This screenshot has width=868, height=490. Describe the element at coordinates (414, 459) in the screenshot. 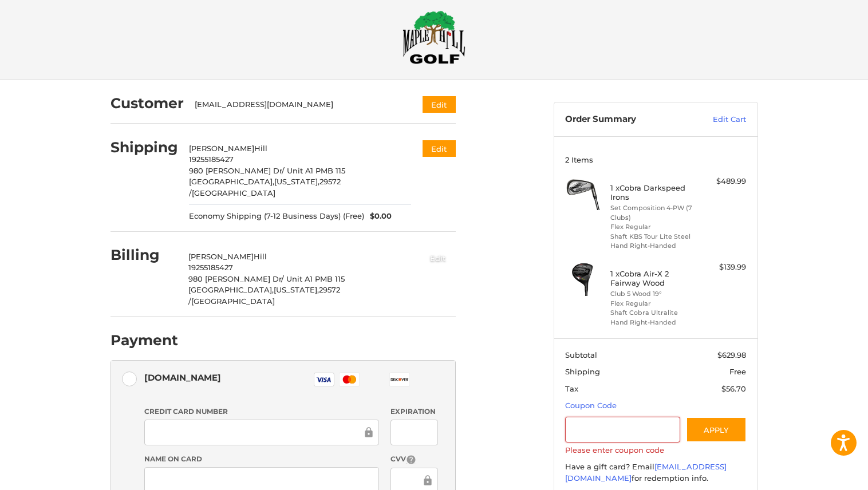

I see `label: CVV` at that location.